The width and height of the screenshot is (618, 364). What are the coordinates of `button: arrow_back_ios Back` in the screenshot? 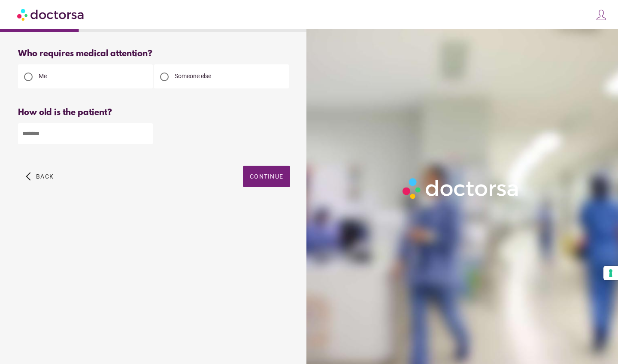 It's located at (40, 176).